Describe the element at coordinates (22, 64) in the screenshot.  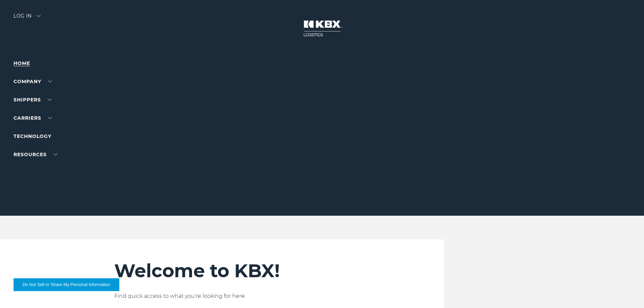
I see `a: Home` at that location.